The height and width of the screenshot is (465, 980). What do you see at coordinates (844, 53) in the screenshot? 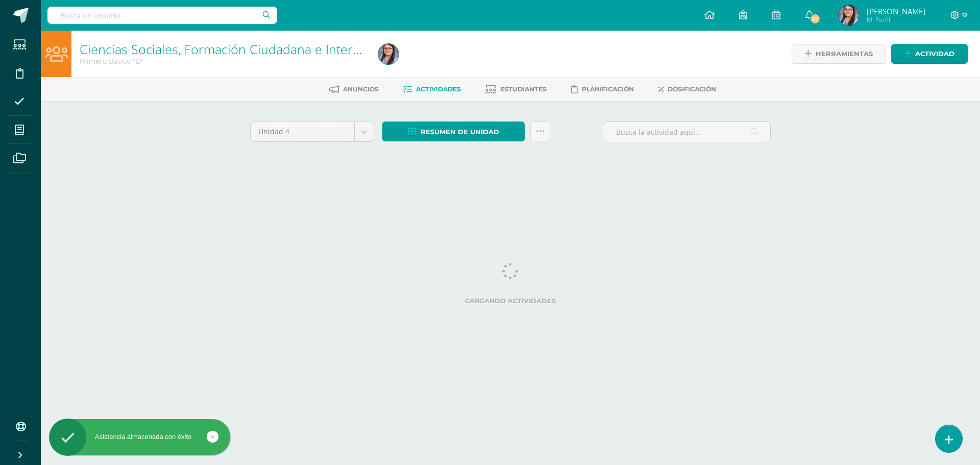
I see `span: Herramientas` at bounding box center [844, 53].